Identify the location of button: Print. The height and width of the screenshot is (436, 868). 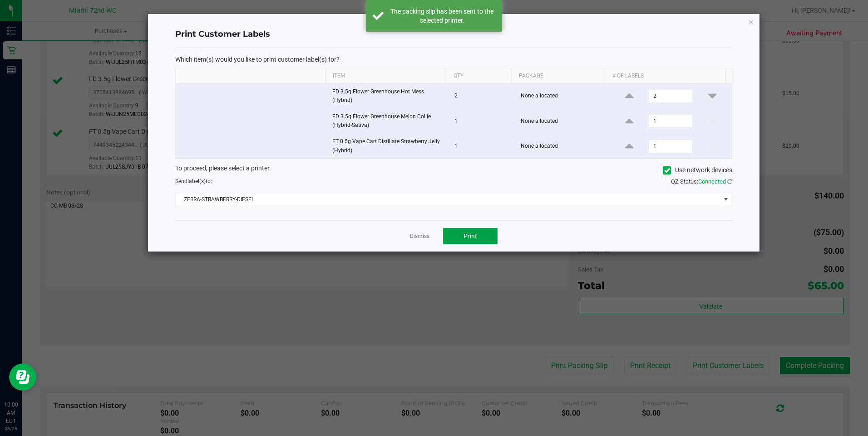
(470, 236).